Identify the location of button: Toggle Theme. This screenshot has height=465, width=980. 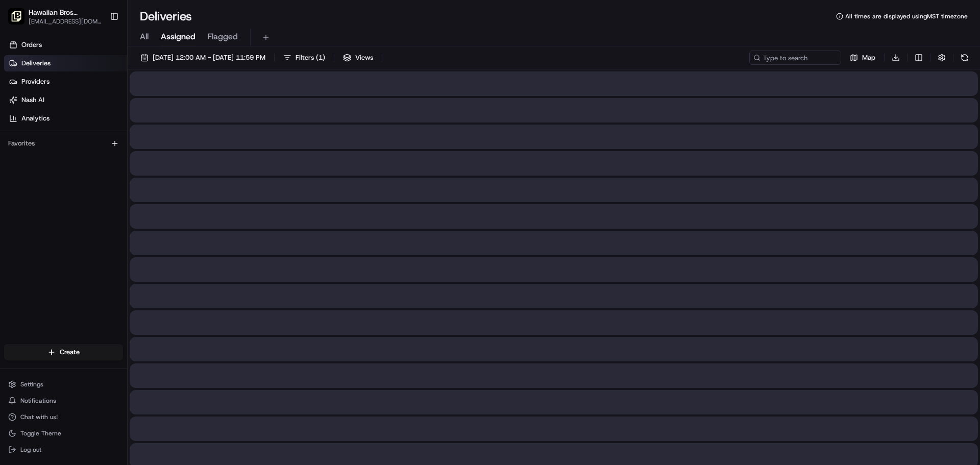
(63, 433).